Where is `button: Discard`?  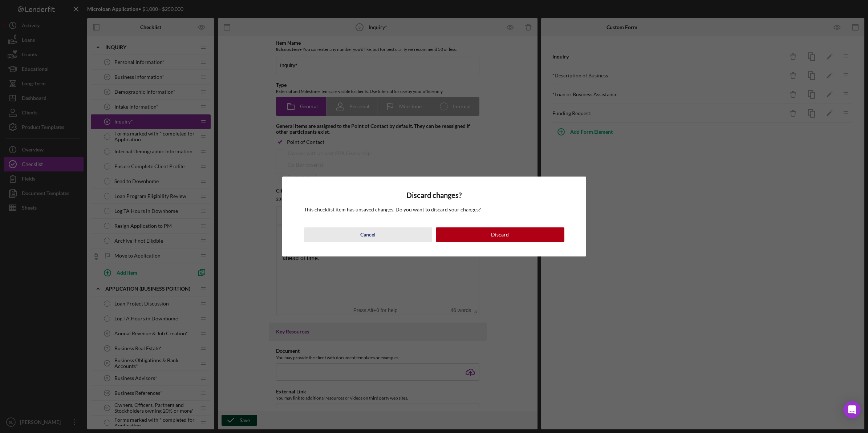 button: Discard is located at coordinates (500, 235).